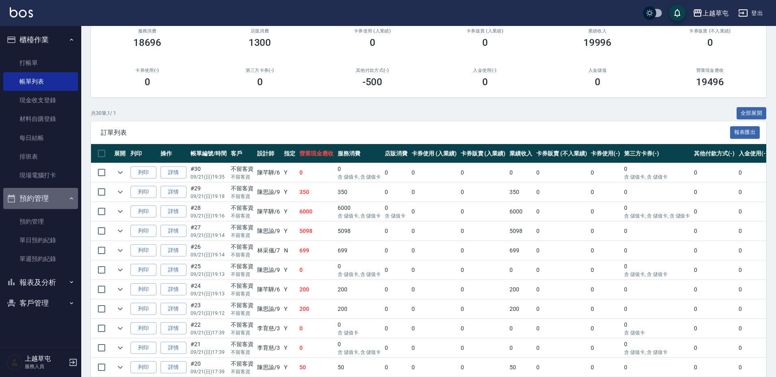 The width and height of the screenshot is (776, 377). Describe the element at coordinates (208, 290) in the screenshot. I see `td: #24` at that location.